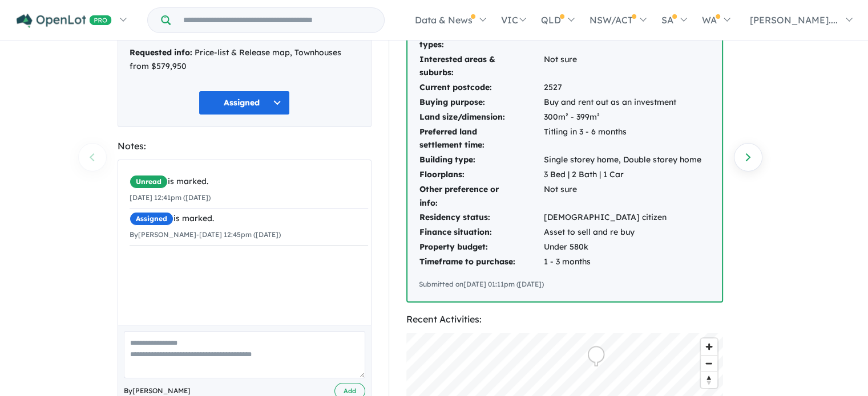 This screenshot has width=868, height=396. I want to click on button: Assigned, so click(244, 102).